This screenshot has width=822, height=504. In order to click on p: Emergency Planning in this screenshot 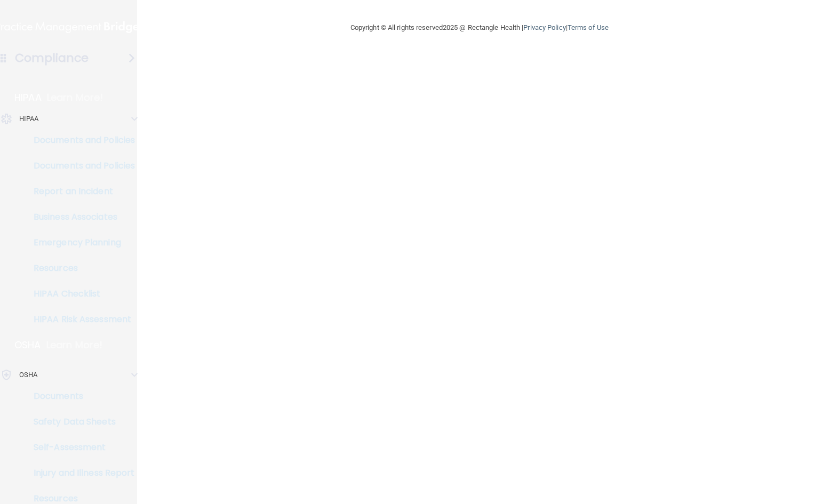, I will do `click(80, 242)`.